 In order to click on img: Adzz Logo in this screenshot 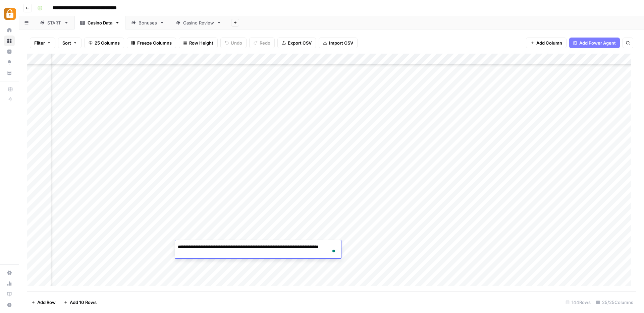, I will do `click(10, 14)`.